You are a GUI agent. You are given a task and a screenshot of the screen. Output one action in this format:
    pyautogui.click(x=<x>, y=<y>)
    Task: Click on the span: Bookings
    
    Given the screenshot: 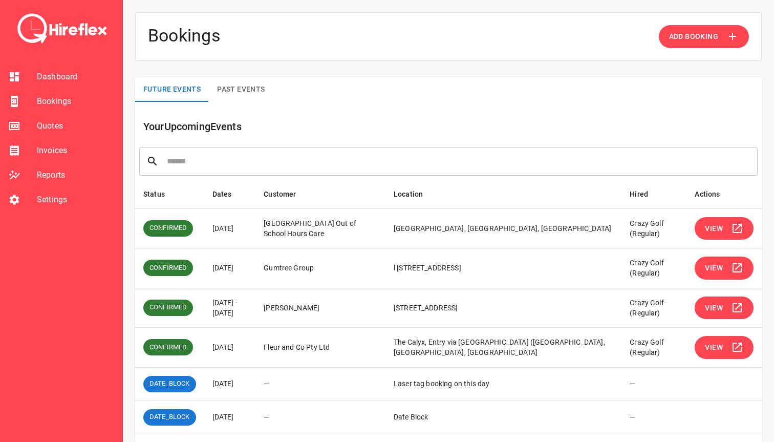 What is the action you would take?
    pyautogui.click(x=75, y=101)
    